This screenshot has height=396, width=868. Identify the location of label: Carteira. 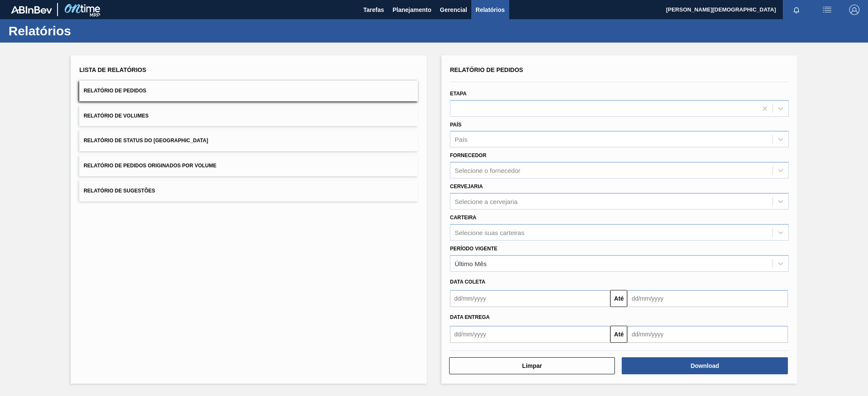
(463, 218).